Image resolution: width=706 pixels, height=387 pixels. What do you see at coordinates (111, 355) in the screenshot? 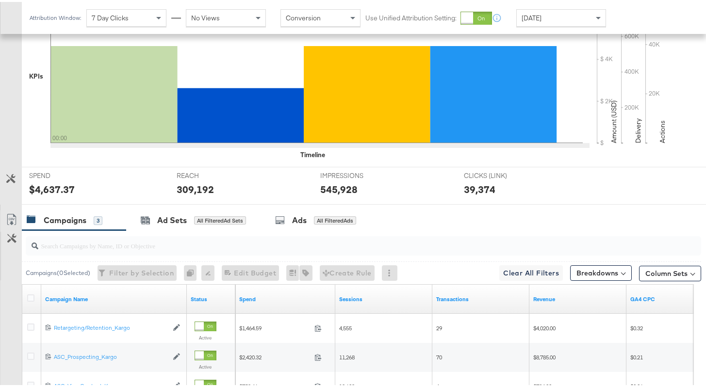
I see `a: ASC_Prospecting_Kargo` at bounding box center [111, 355].